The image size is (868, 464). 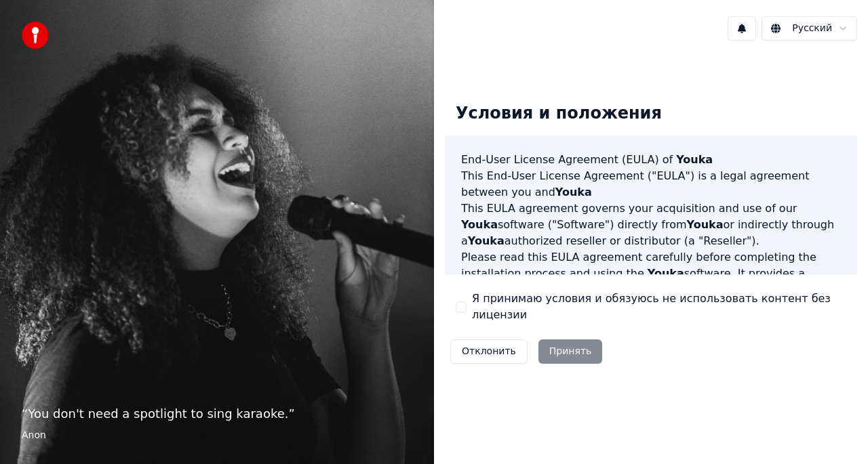 I want to click on div: Условия и положения, so click(x=558, y=114).